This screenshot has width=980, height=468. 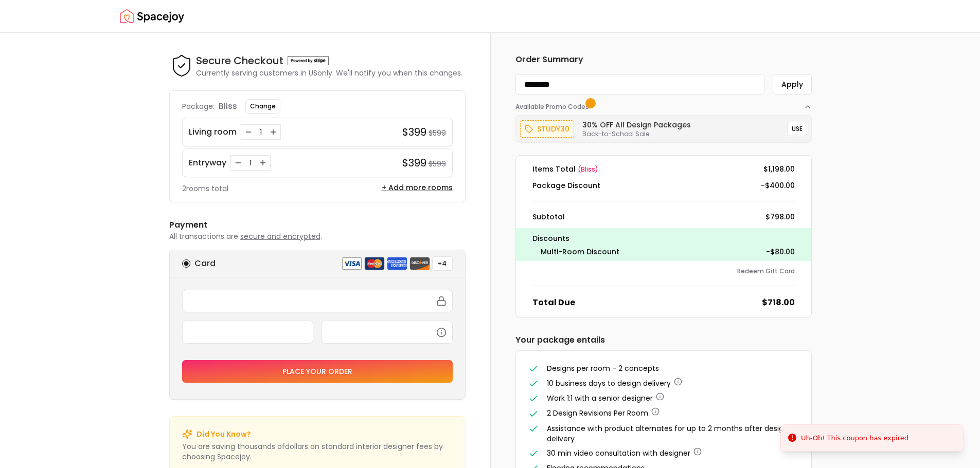 I want to click on div: Uh-Oh! This coupon has expired, so click(x=854, y=439).